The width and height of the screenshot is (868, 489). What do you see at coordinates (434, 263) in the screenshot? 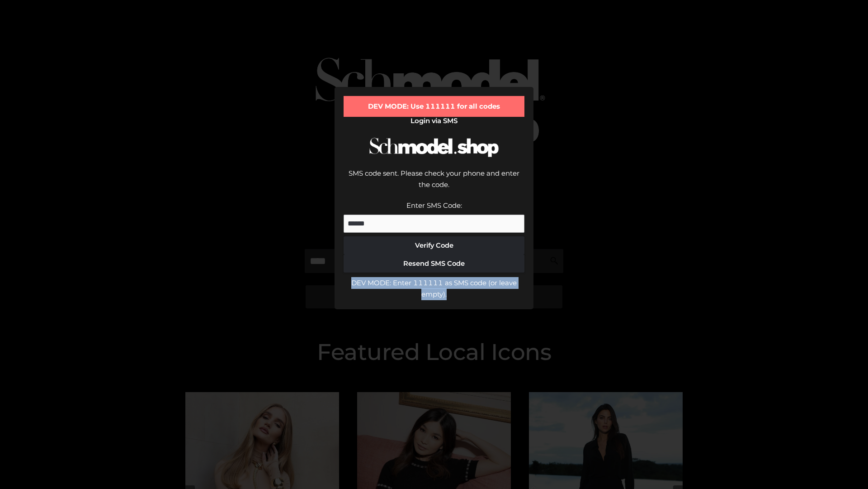
I see `button: Resend SMS Code` at bounding box center [434, 263].